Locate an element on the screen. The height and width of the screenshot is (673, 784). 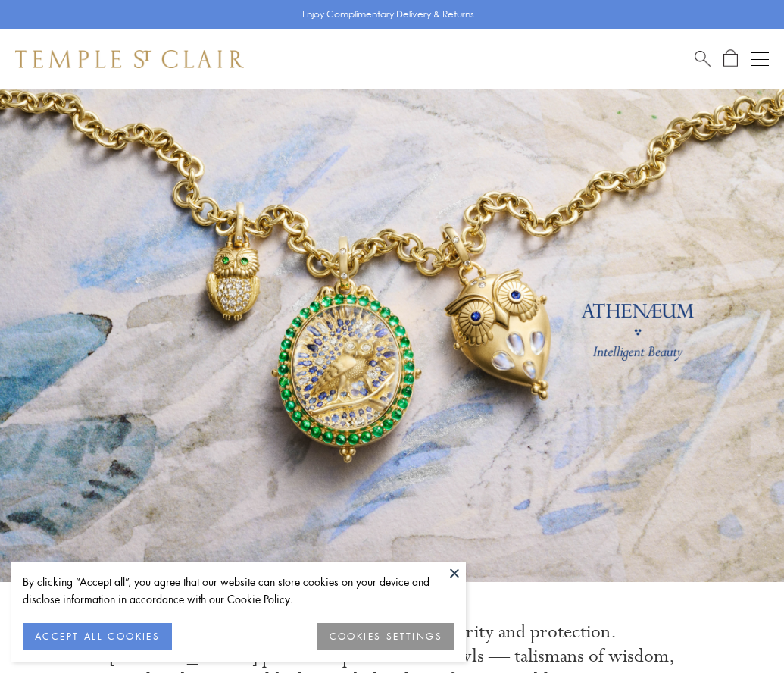
button: Open navigation is located at coordinates (760, 59).